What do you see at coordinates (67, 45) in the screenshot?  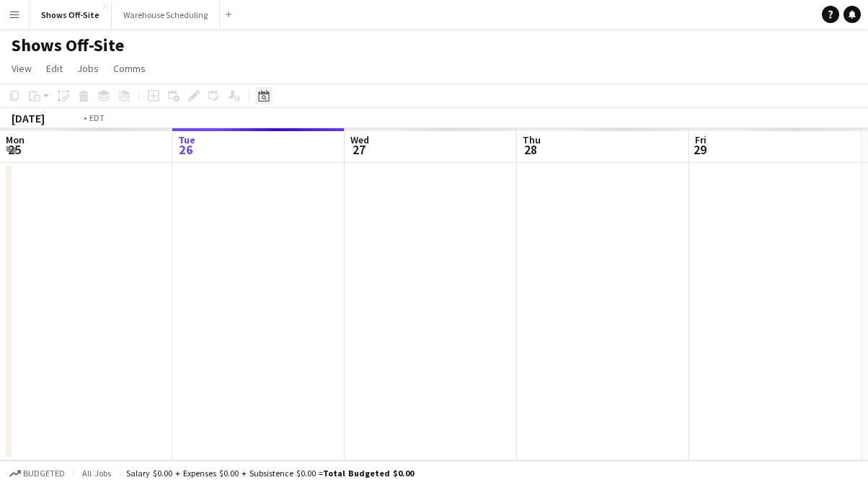 I see `h1: Shows Off-Site` at bounding box center [67, 45].